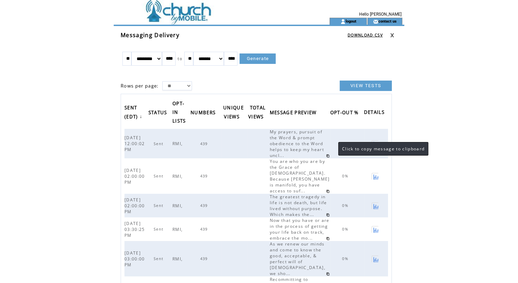 The height and width of the screenshot is (283, 518). What do you see at coordinates (294, 113) in the screenshot?
I see `span: MESSAGE PREVIEW` at bounding box center [294, 113].